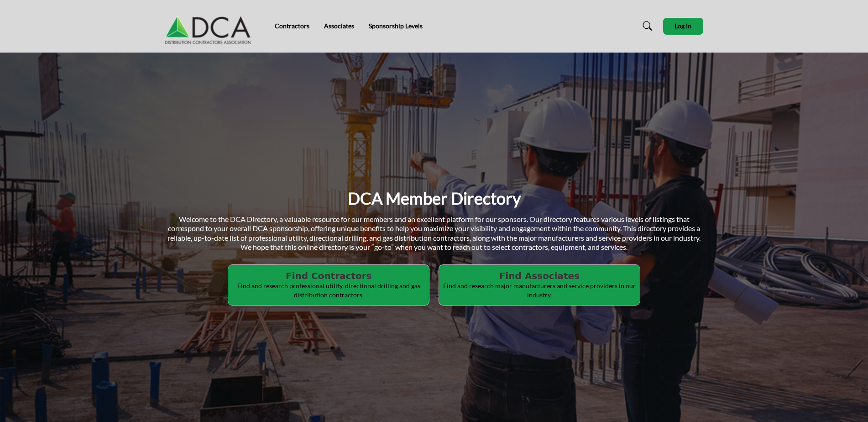 This screenshot has height=422, width=868. Describe the element at coordinates (539, 290) in the screenshot. I see `p: Find and research major manufacturers and service providers in our industry.` at that location.